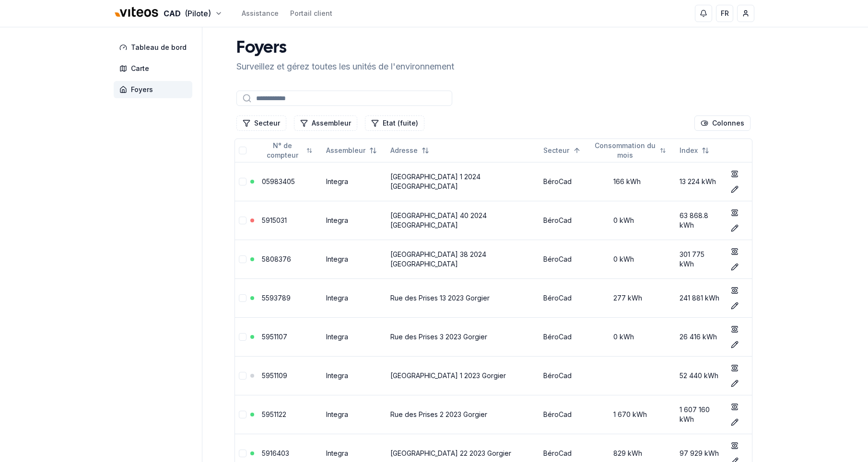 The image size is (868, 462). I want to click on span: Index, so click(689, 150).